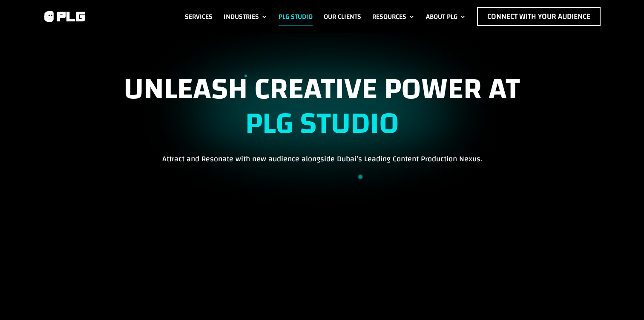  Describe the element at coordinates (446, 17) in the screenshot. I see `a: About PLG` at that location.